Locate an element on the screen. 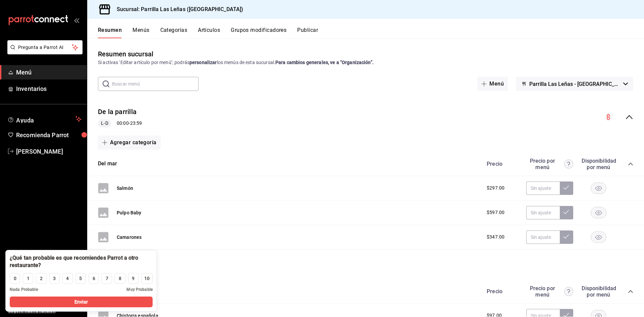  span: Nada Probable is located at coordinates (24, 289).